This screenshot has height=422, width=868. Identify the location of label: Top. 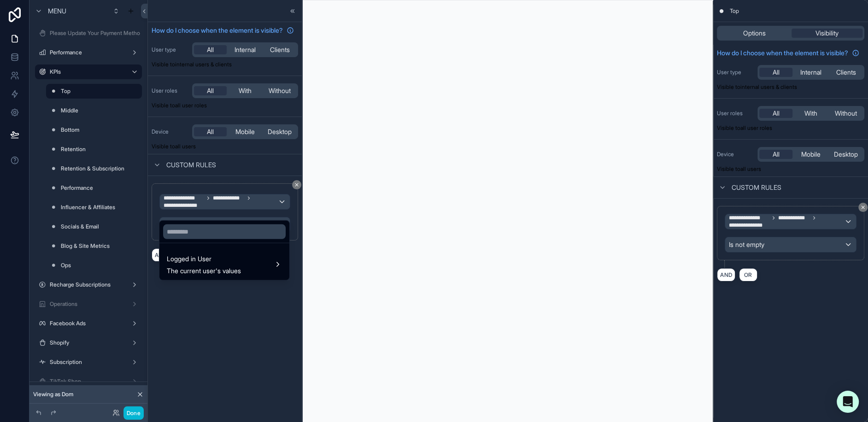
(99, 91).